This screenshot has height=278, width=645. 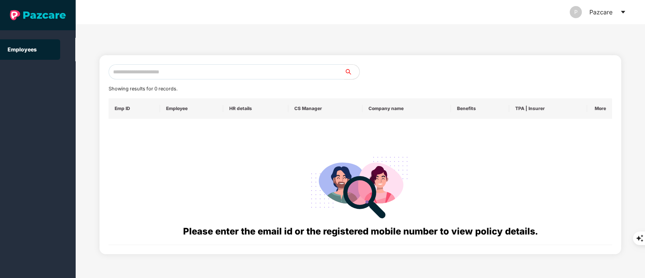 What do you see at coordinates (623, 12) in the screenshot?
I see `span: caret-down` at bounding box center [623, 12].